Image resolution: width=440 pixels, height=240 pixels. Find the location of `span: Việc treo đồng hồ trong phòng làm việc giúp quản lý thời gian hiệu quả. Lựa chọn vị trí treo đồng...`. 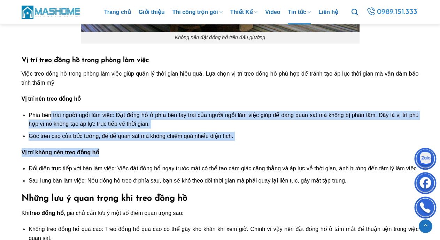

span: Việc treo đồng hồ trong phòng làm việc giúp quản lý thời gian hiệu quả. Lựa chọn vị trí treo đồng... is located at coordinates (220, 78).